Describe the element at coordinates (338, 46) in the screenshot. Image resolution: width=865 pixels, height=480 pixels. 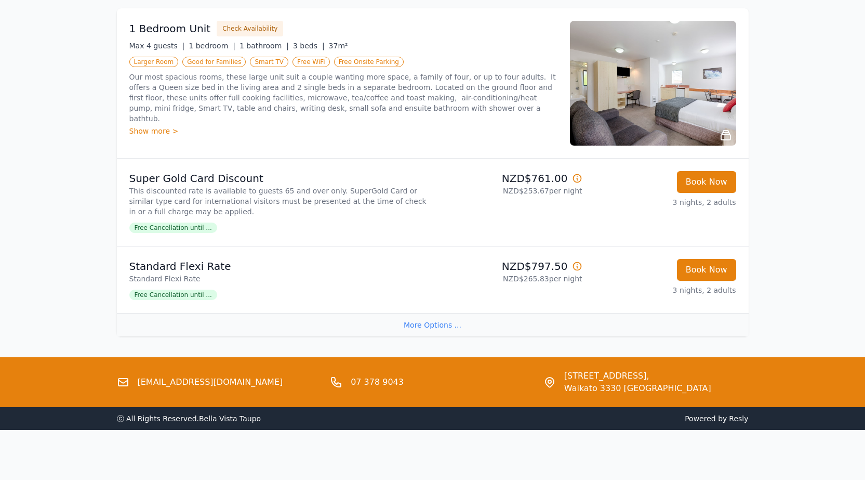
I see `span: 37m²` at that location.